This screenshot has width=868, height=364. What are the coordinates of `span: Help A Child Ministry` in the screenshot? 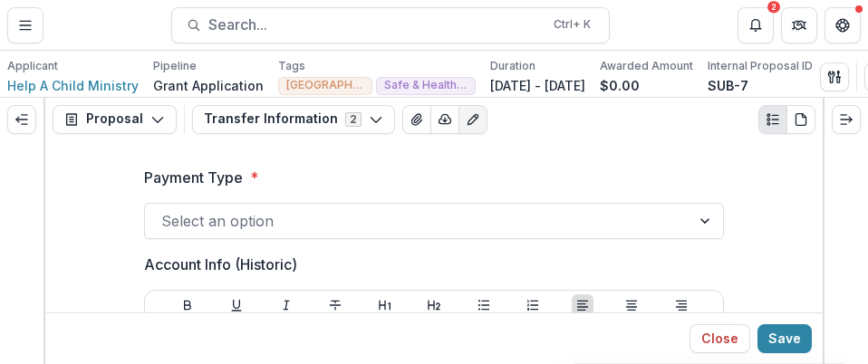 It's located at (73, 85).